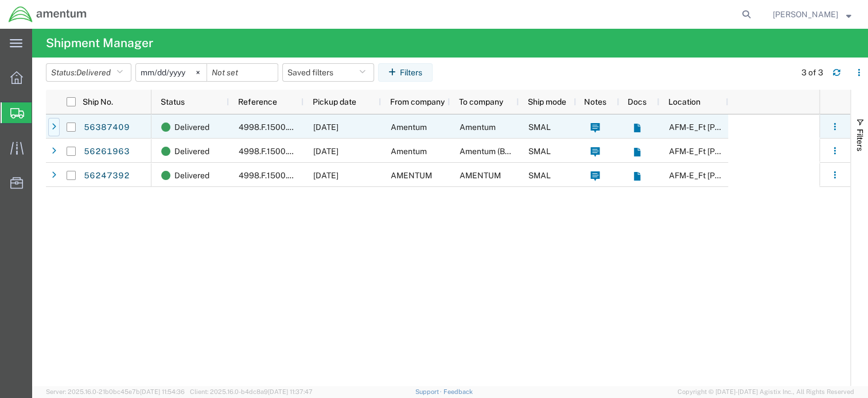 This screenshot has height=398, width=868. I want to click on span: From company, so click(417, 101).